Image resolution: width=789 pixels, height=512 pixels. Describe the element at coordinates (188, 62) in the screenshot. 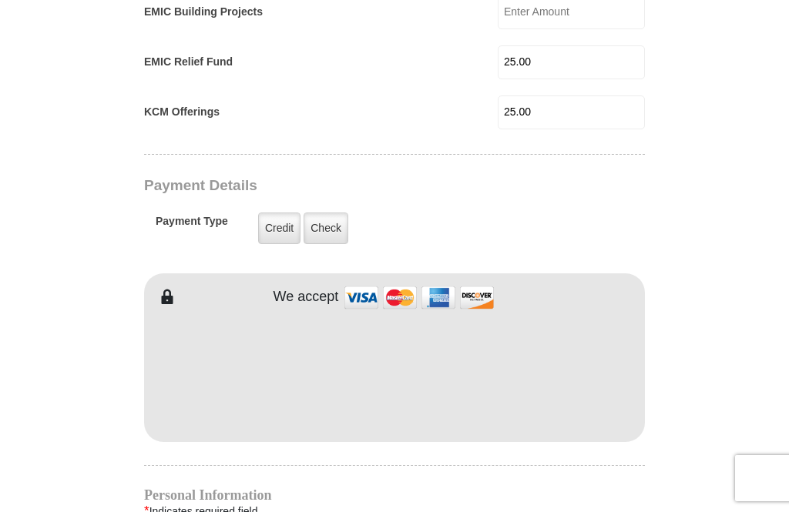

I see `label: EMIC Relief Fund` at that location.